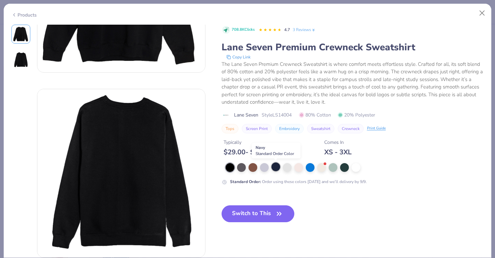  I want to click on span: Standard Order Color, so click(275, 153).